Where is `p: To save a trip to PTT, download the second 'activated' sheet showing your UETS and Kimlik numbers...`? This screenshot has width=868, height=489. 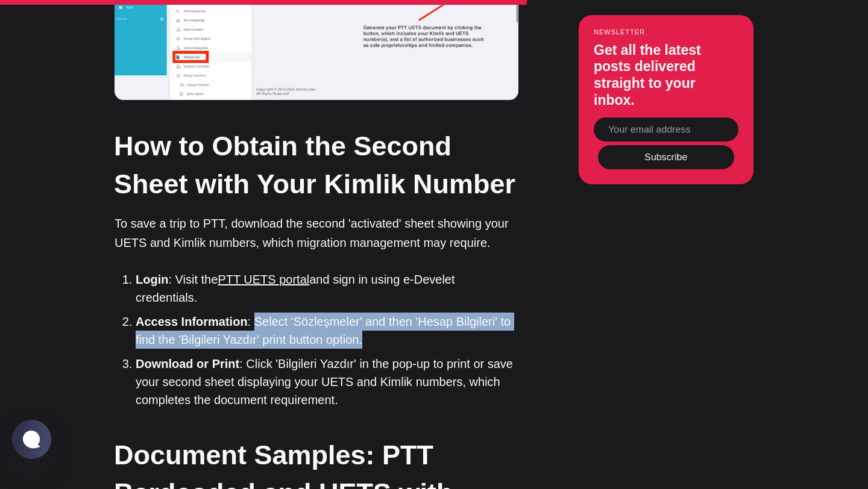 p: To save a trip to PTT, download the second 'activated' sheet showing your UETS and Kimlik numbers... is located at coordinates (316, 233).